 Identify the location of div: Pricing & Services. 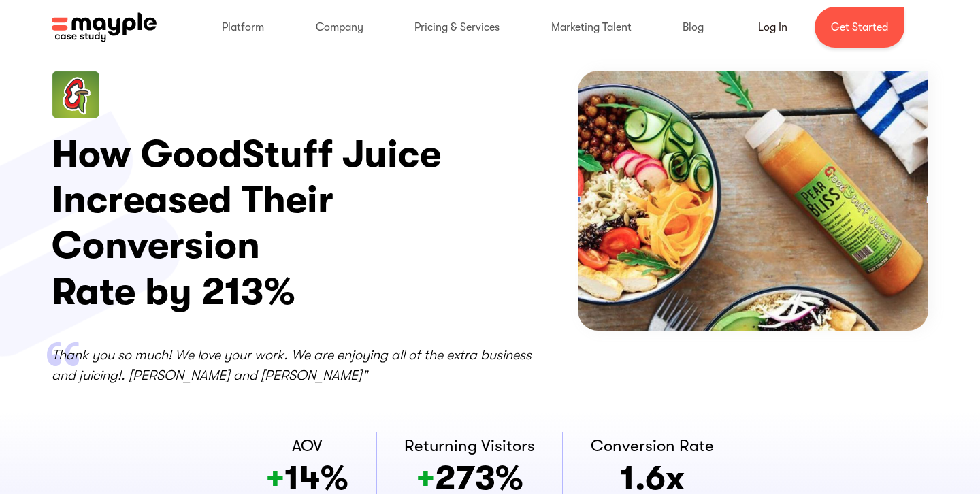
(457, 27).